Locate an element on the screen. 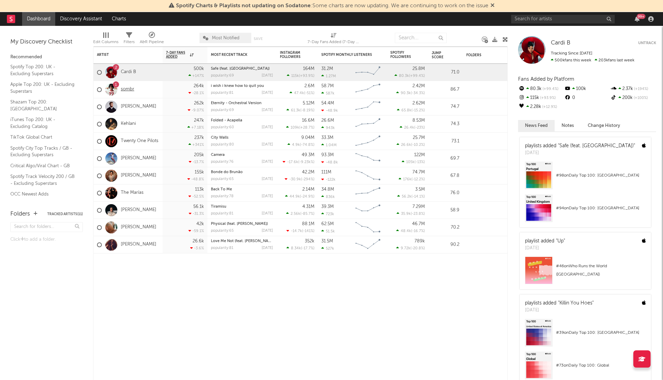 The height and width of the screenshot is (380, 663). span: -294 % is located at coordinates (307, 179).